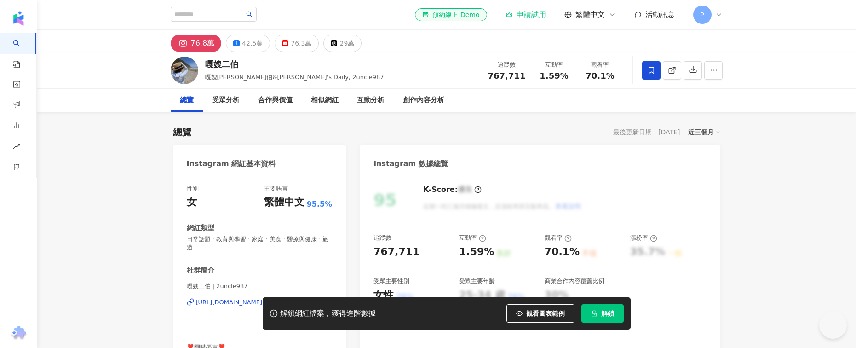  Describe the element at coordinates (603, 313) in the screenshot. I see `button: 解鎖` at that location.